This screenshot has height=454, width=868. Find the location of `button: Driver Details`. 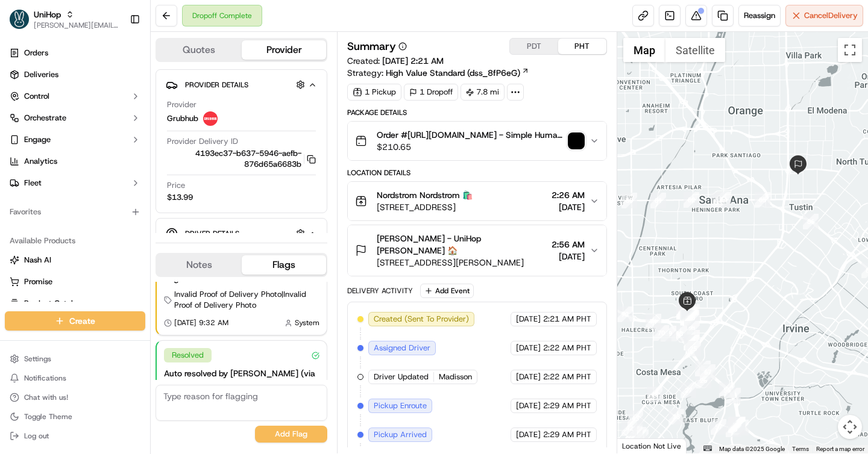

button: Driver Details is located at coordinates (241, 233).